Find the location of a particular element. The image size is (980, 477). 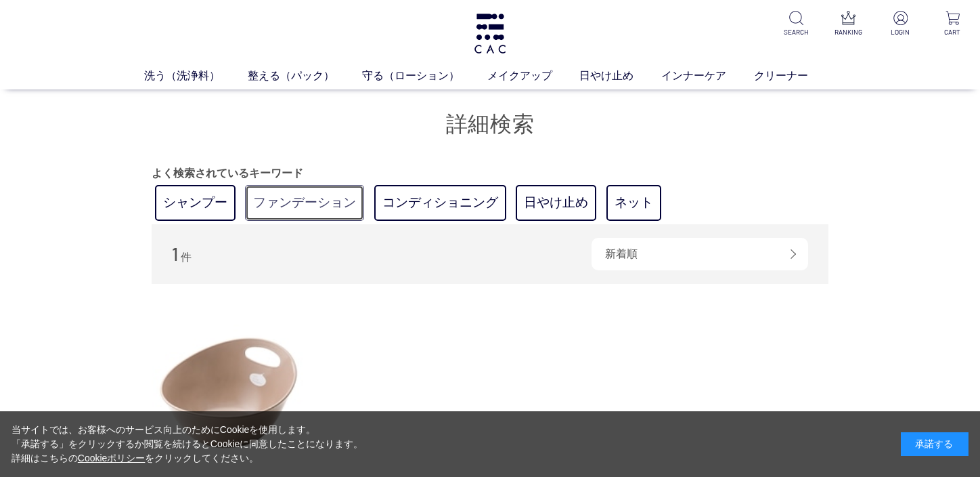

div: 承諾する is located at coordinates (935, 443).